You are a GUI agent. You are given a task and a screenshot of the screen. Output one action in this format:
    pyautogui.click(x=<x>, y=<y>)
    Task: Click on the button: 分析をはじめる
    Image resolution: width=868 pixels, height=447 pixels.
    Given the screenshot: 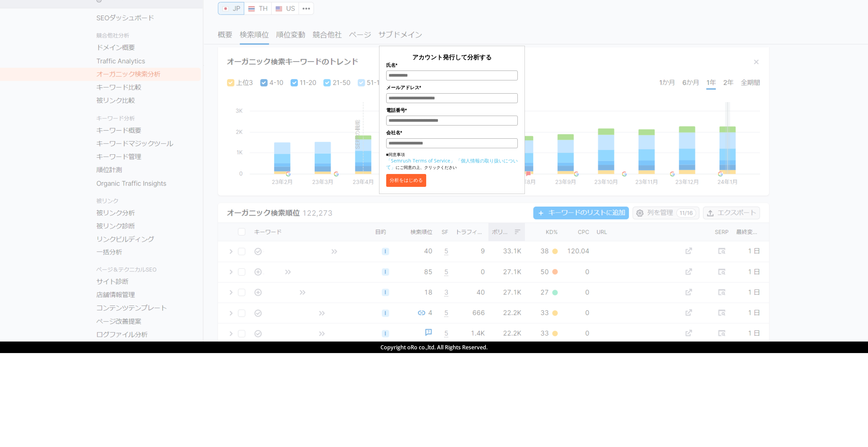 What is the action you would take?
    pyautogui.click(x=406, y=180)
    